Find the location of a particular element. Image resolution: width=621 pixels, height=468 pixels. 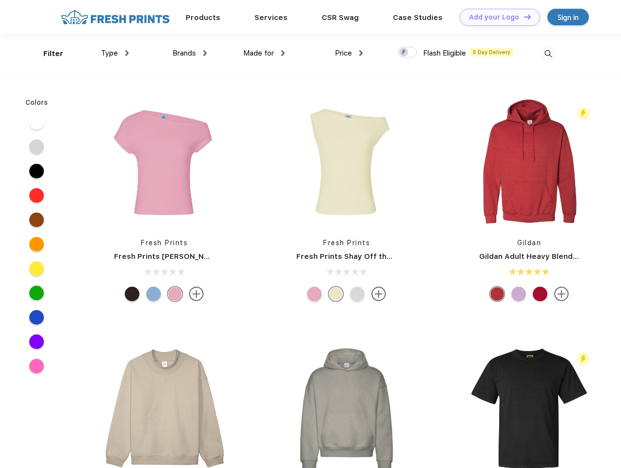

div: Ash Grey is located at coordinates (357, 294).